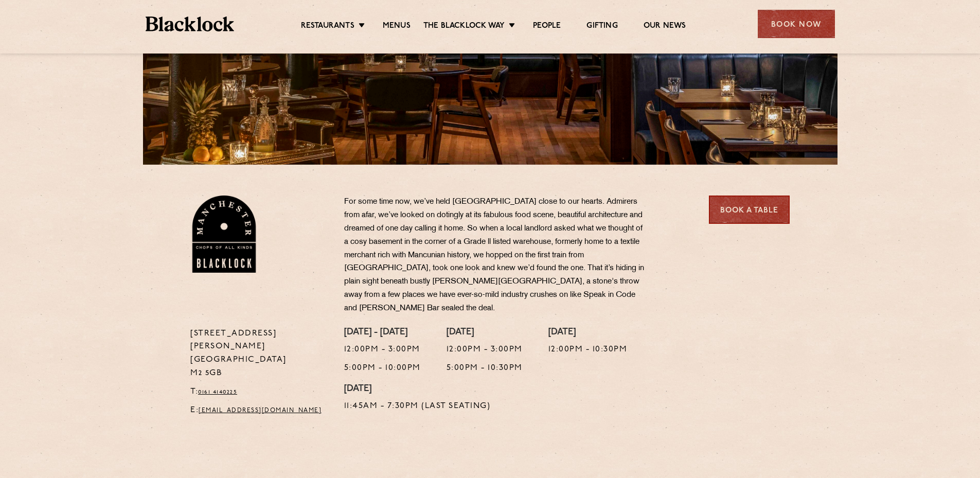 The height and width of the screenshot is (478, 980). I want to click on p: 11:45am - 7:30pm (Last Seating), so click(417, 407).